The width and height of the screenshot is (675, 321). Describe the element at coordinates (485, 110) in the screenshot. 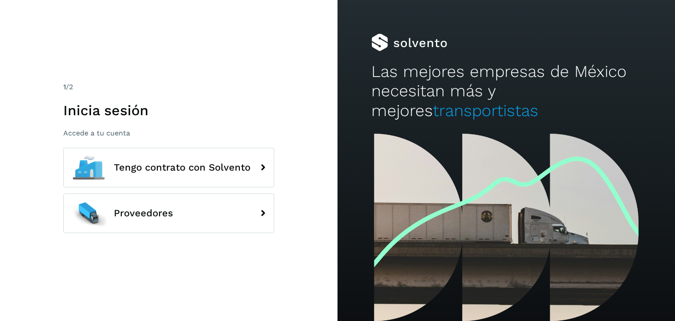

I see `span: transportistas` at that location.